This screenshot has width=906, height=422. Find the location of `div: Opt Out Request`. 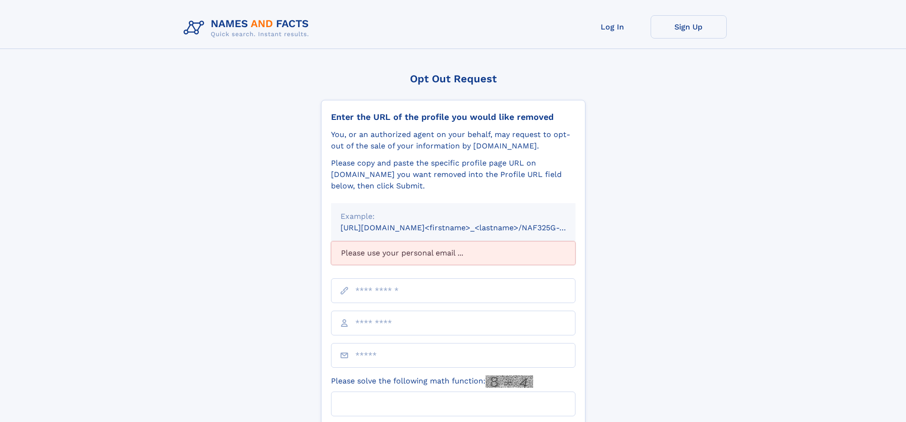

div: Opt Out Request is located at coordinates (453, 78).